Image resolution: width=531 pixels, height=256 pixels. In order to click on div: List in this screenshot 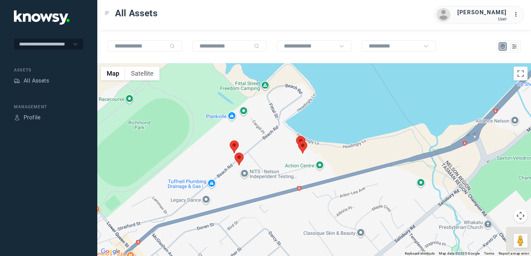, I will do `click(514, 47)`.